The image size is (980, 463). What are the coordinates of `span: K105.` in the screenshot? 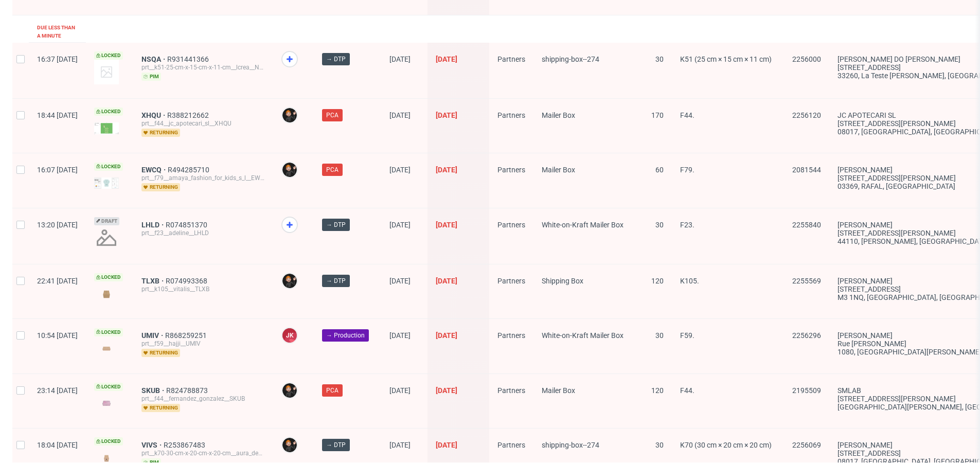 It's located at (689, 281).